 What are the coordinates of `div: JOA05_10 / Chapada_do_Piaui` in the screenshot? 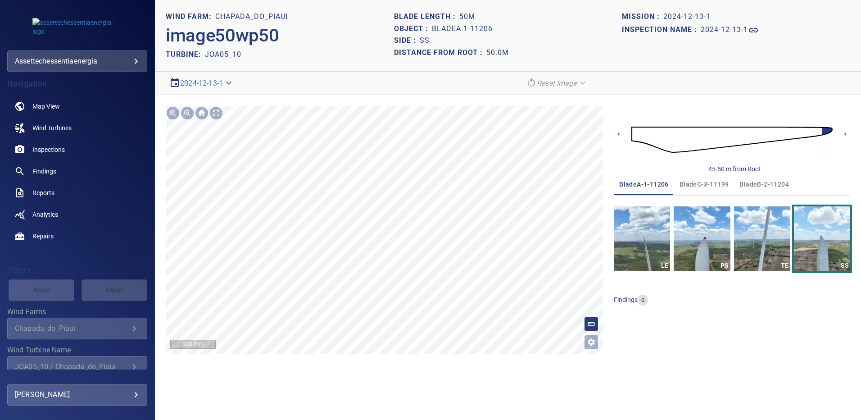 It's located at (72, 366).